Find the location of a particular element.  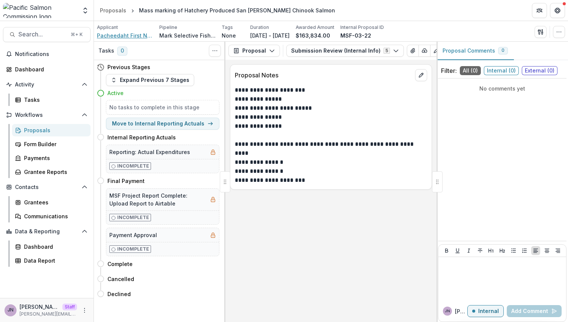

button: Add Comment is located at coordinates (534, 311).